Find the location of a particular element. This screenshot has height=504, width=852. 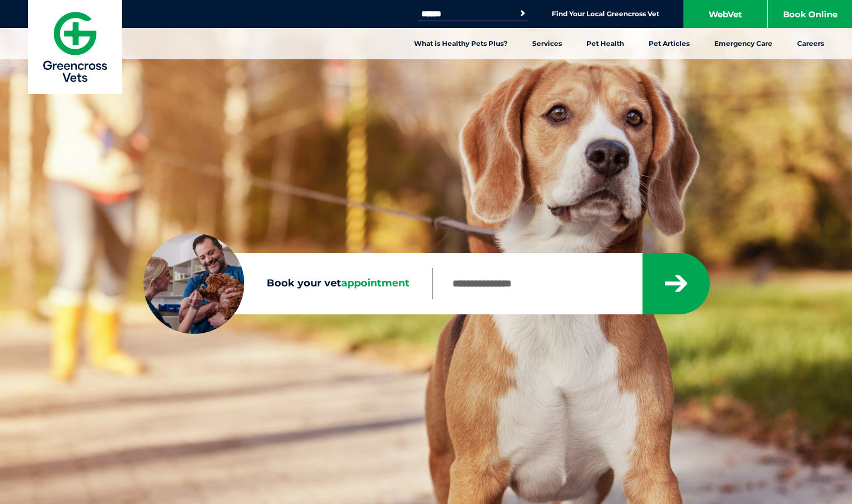

a: Services is located at coordinates (547, 44).